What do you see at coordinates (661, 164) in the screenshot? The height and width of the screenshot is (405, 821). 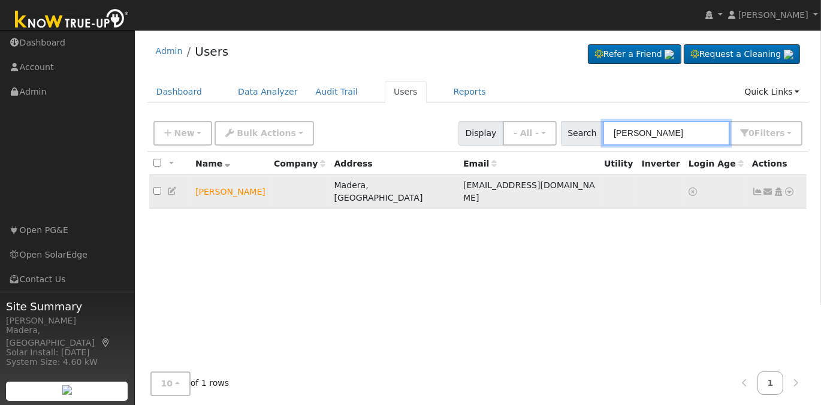 I see `div: Inverter` at bounding box center [661, 164].